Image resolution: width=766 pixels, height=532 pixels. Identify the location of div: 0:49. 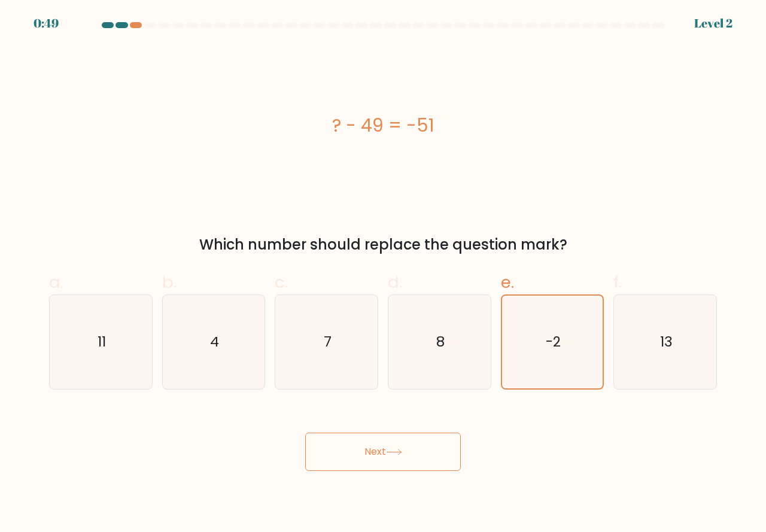
(46, 23).